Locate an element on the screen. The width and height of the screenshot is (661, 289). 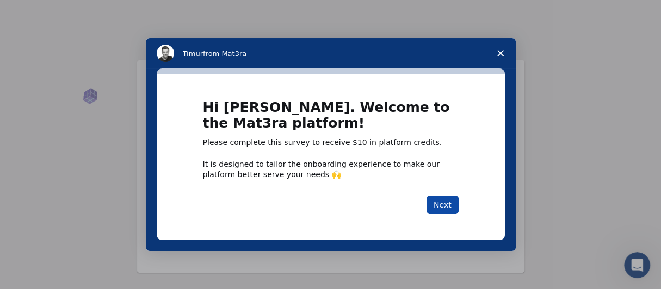
span: Close survey is located at coordinates (500, 53).